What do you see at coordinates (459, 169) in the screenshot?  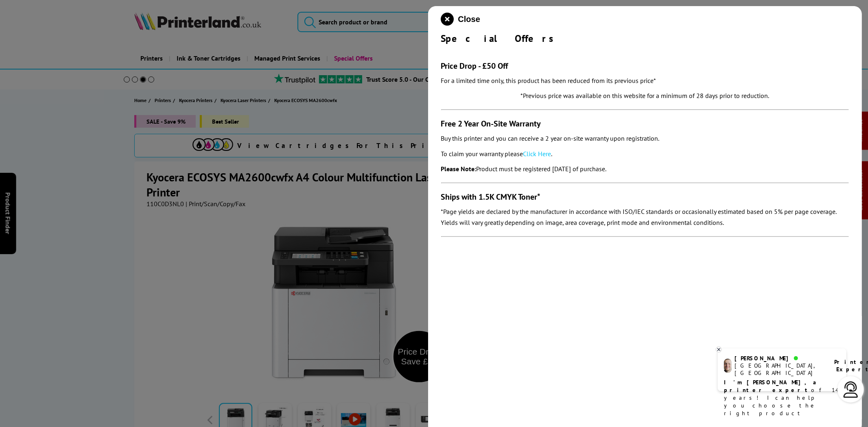 I see `strong: Please Note:` at bounding box center [459, 169].